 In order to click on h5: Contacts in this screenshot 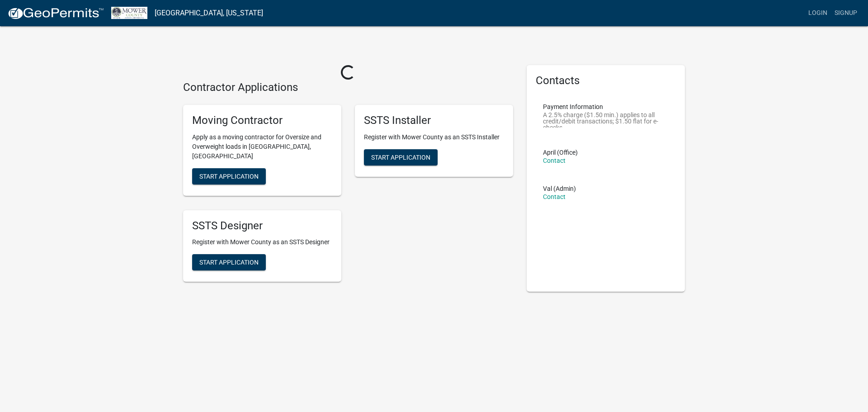, I will do `click(606, 80)`.